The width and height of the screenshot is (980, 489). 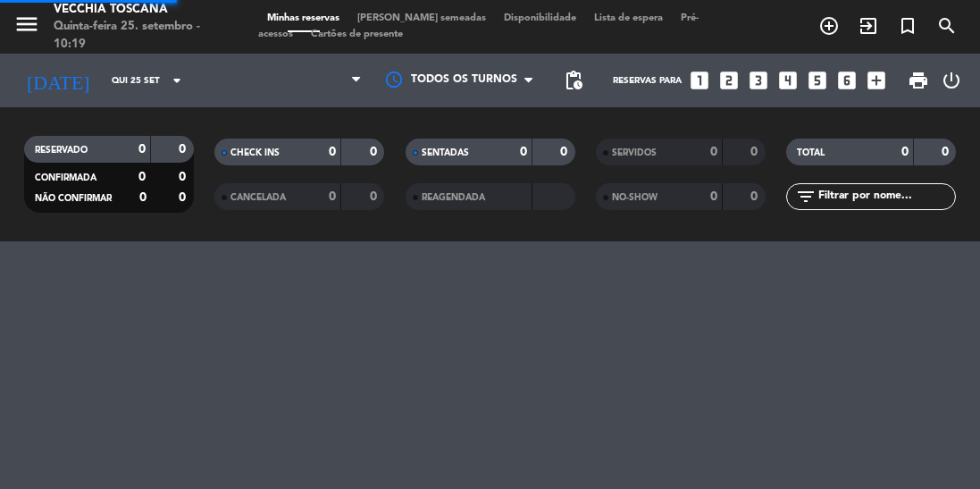 What do you see at coordinates (27, 24) in the screenshot?
I see `i: menu` at bounding box center [27, 24].